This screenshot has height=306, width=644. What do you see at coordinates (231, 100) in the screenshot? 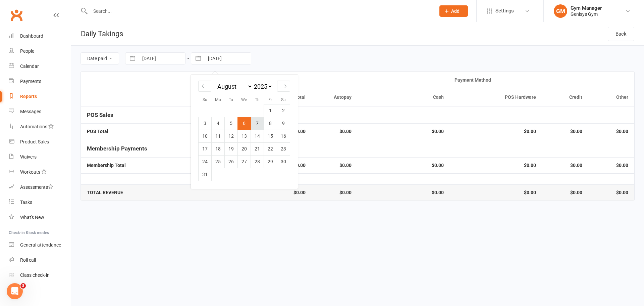
I see `small: Tu` at bounding box center [231, 100].